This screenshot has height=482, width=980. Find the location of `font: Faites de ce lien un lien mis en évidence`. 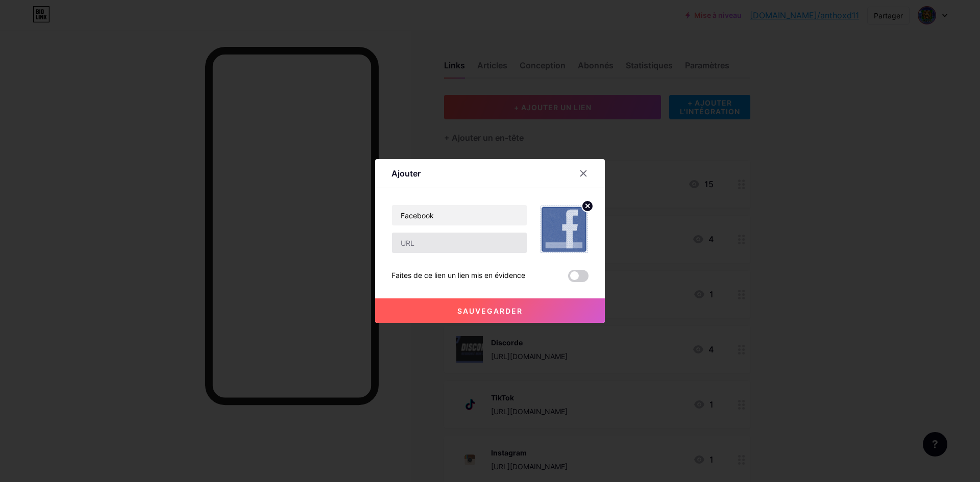

font: Faites de ce lien un lien mis en évidence is located at coordinates (459, 275).